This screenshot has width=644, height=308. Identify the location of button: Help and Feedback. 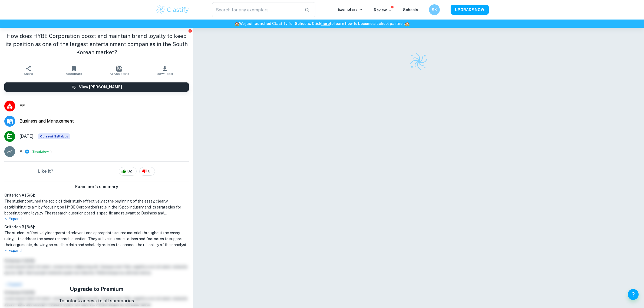
(633, 294).